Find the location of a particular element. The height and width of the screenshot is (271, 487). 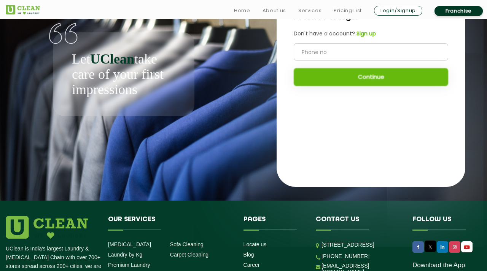

h4: Pages is located at coordinates (274, 223).